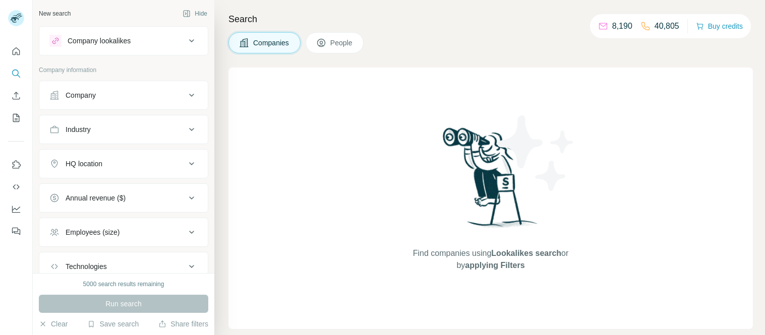  Describe the element at coordinates (490, 260) in the screenshot. I see `span: Find companies using or by` at that location.